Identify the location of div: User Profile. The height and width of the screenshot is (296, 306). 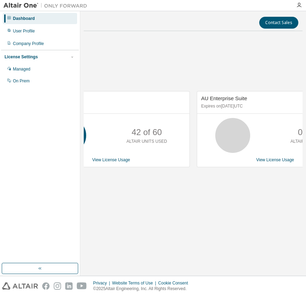
(24, 31).